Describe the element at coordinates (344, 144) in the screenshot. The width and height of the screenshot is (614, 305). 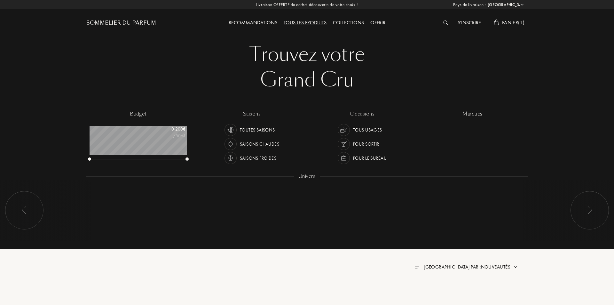
I see `img: usage_occasion_party_white.svg` at that location.